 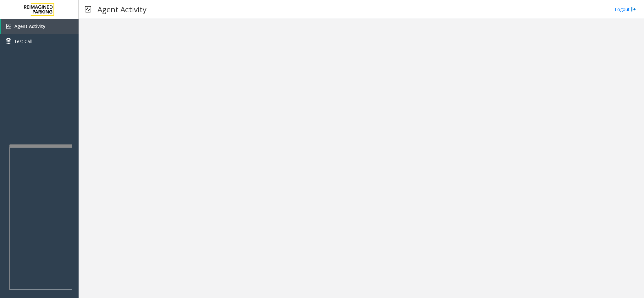 What do you see at coordinates (88, 9) in the screenshot?
I see `img: pageIcon` at bounding box center [88, 9].